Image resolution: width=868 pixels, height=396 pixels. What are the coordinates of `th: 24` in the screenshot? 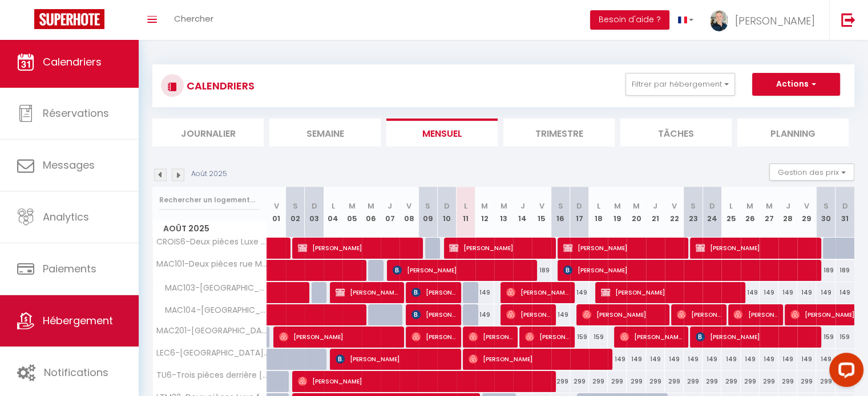 It's located at (711, 212).